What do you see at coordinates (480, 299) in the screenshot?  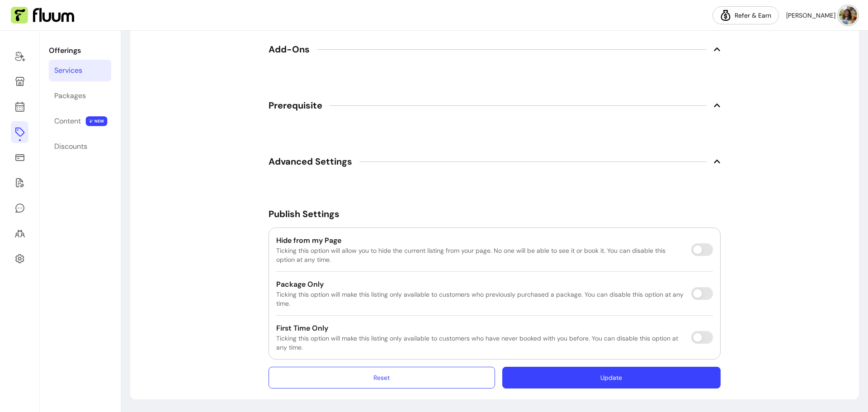 I see `p: Ticking this option will make this listing only available to customers who previously purchased a...` at bounding box center [480, 299].